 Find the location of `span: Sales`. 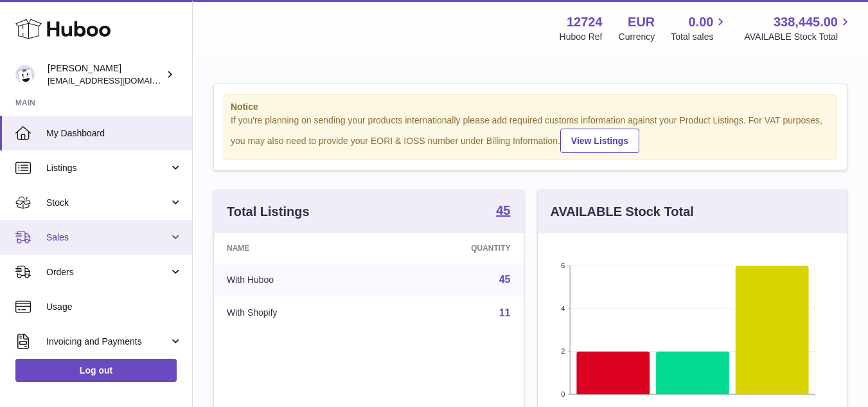

span: Sales is located at coordinates (107, 237).